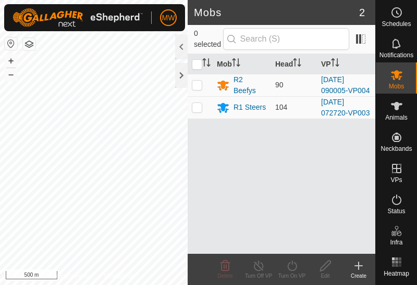 The height and width of the screenshot is (285, 417). I want to click on div: R1 Steers, so click(249, 107).